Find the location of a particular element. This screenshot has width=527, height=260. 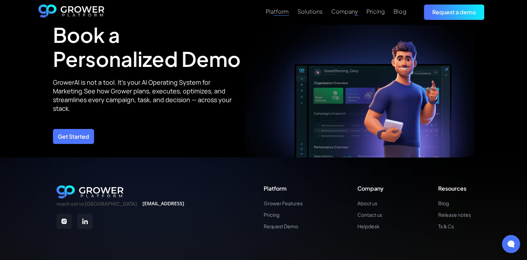

div: Pricing is located at coordinates (375, 11).